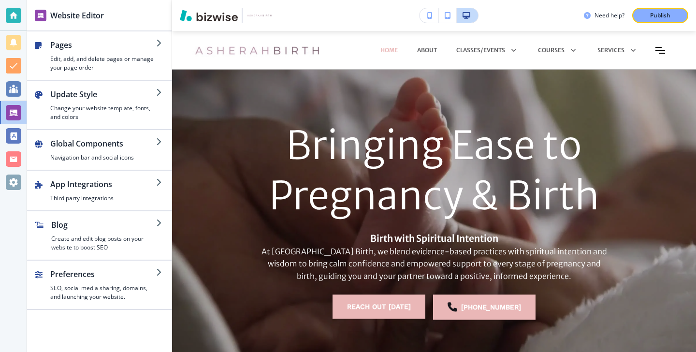 The height and width of the screenshot is (352, 696). Describe the element at coordinates (389, 50) in the screenshot. I see `p: HOME` at that location.